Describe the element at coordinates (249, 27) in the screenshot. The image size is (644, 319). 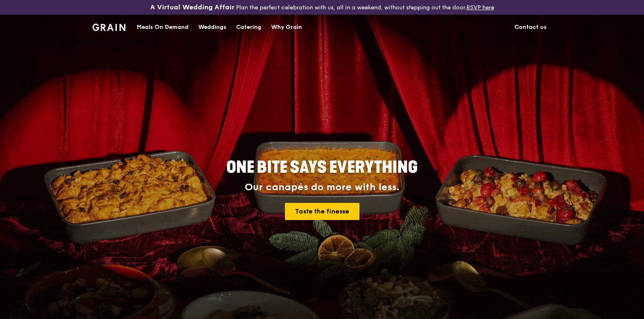
I see `div: Catering` at that location.